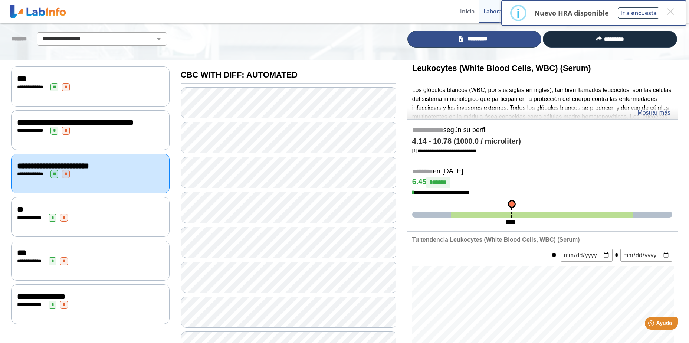 The width and height of the screenshot is (689, 343). I want to click on h4: 6.45, so click(542, 183).